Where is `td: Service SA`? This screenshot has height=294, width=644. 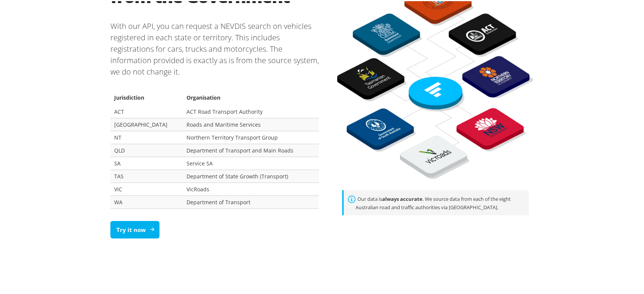 td: Service SA is located at coordinates (251, 162).